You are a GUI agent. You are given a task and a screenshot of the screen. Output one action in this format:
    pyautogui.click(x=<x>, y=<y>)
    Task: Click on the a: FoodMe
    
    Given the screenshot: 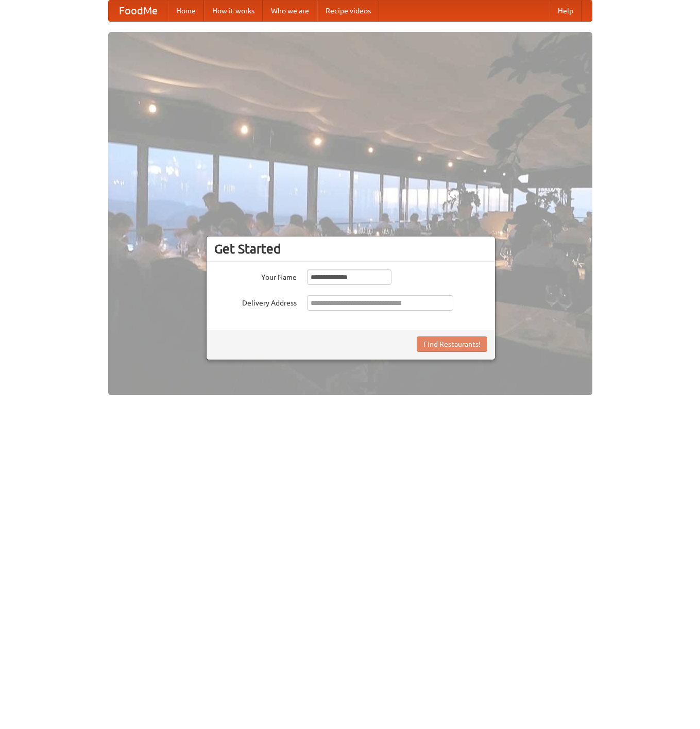 What is the action you would take?
    pyautogui.click(x=138, y=11)
    